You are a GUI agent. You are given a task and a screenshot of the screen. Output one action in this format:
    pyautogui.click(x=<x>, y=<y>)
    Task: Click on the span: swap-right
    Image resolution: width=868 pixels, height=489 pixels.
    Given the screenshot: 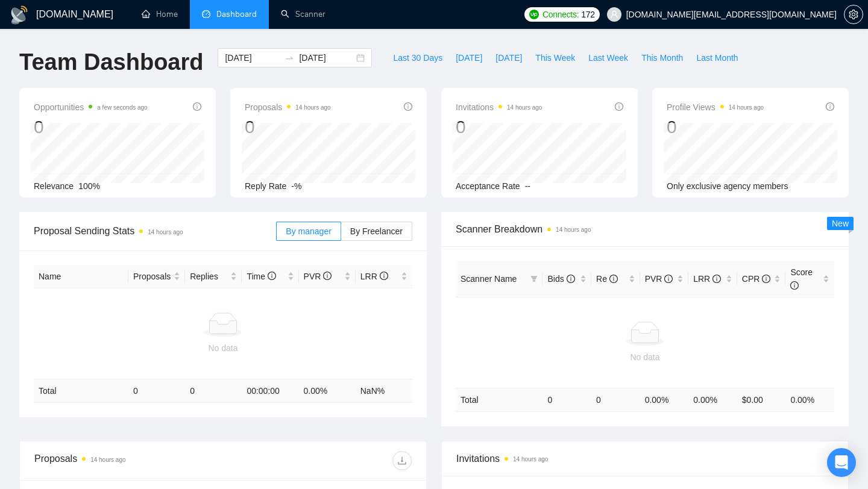 What is the action you would take?
    pyautogui.click(x=290, y=58)
    